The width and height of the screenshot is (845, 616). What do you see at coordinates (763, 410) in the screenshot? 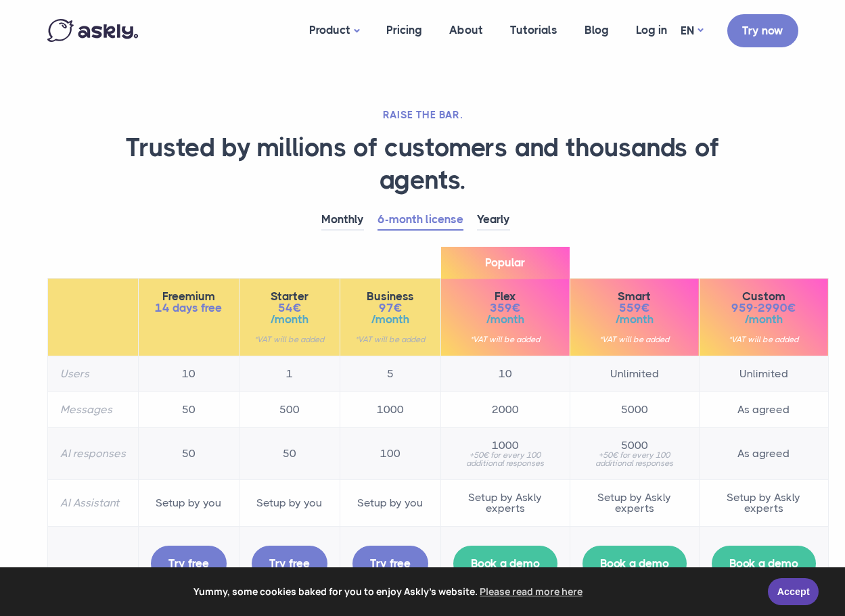
I see `td: As agreed` at bounding box center [763, 410].